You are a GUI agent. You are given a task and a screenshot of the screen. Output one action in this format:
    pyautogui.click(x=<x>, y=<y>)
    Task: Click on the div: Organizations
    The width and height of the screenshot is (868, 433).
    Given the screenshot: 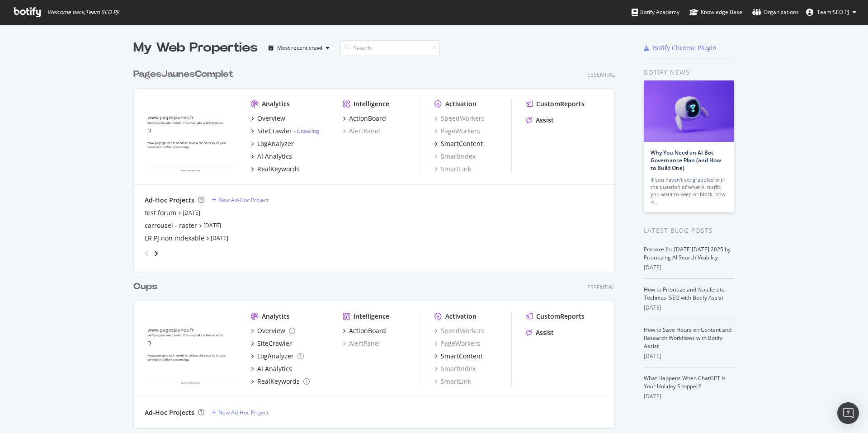 What is the action you would take?
    pyautogui.click(x=775, y=12)
    